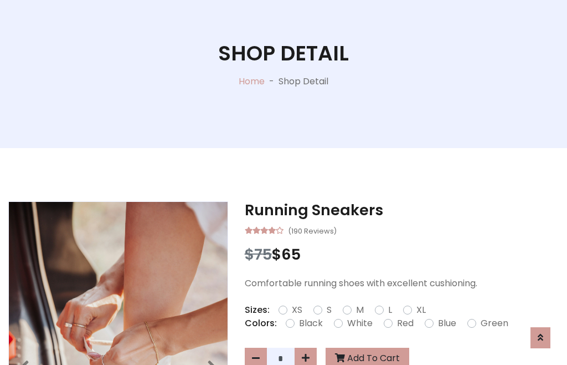 The width and height of the screenshot is (567, 365). What do you see at coordinates (406, 323) in the screenshot?
I see `label: Red` at bounding box center [406, 323].